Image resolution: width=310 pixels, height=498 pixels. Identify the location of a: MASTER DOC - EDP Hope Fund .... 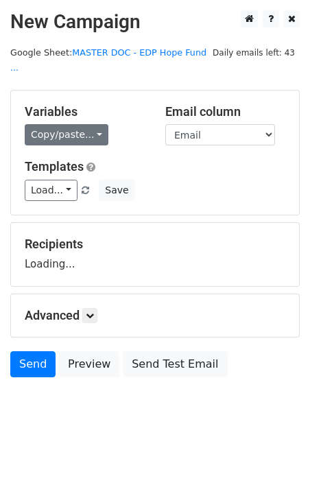
(108, 60).